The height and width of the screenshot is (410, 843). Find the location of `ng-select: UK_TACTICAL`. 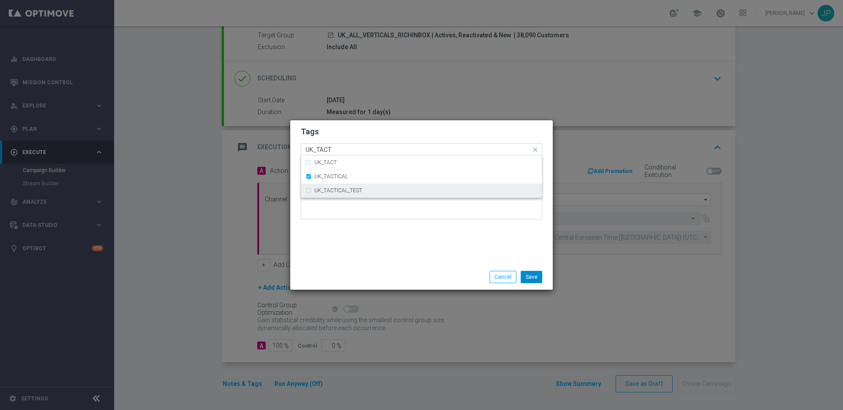

ng-select: UK_TACTICAL is located at coordinates (422, 149).